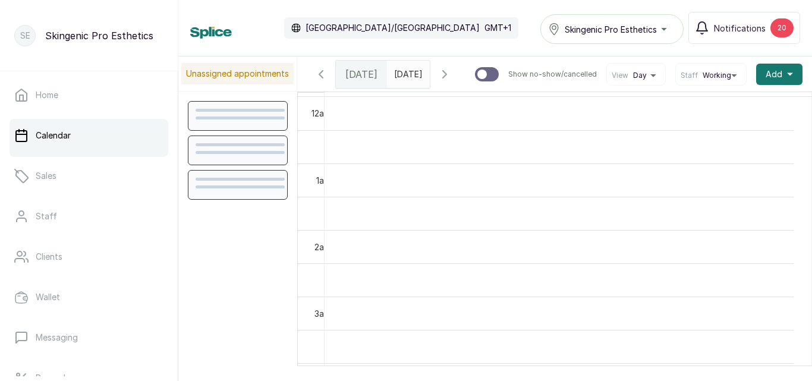  Describe the element at coordinates (56, 338) in the screenshot. I see `p: Messaging` at that location.